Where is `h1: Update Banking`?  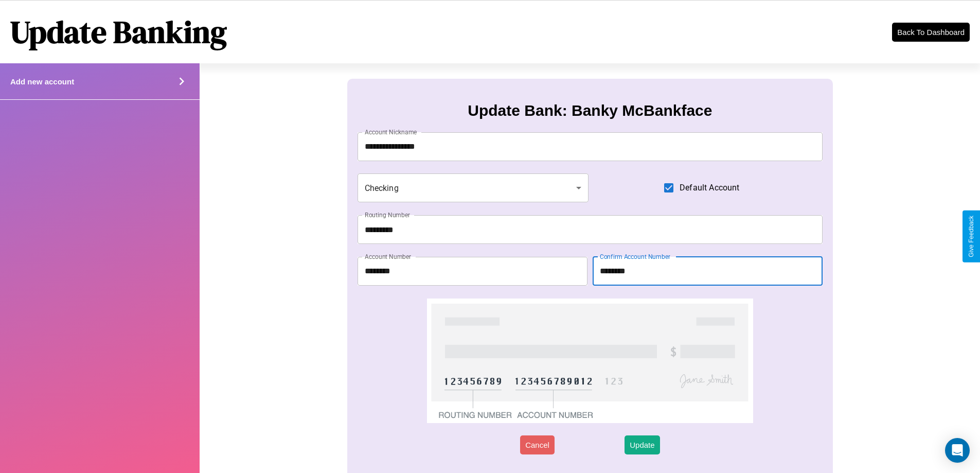
h1: Update Banking is located at coordinates (119, 32).